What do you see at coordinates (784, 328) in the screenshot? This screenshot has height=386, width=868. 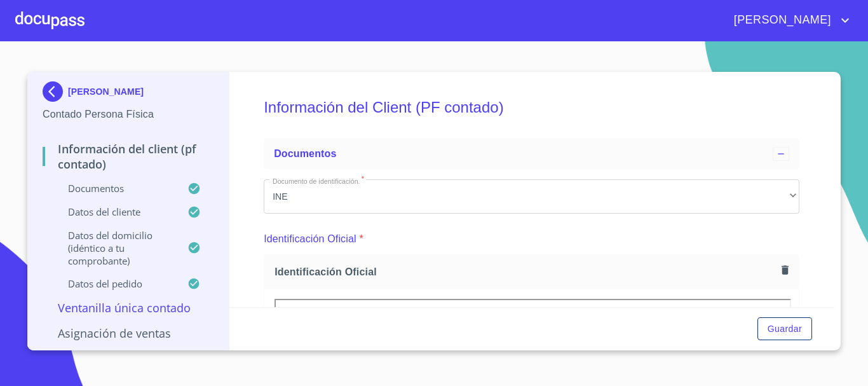 I see `span: Guardar` at bounding box center [784, 328].